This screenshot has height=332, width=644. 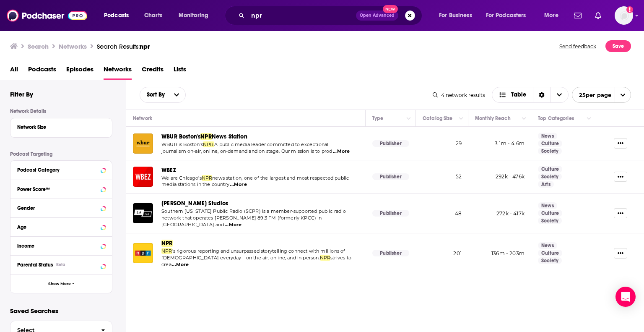 I want to click on span: 52, so click(x=458, y=176).